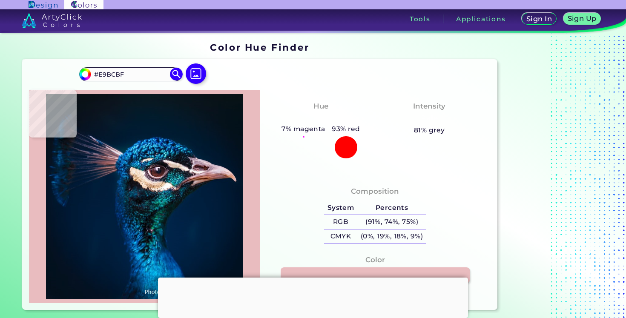  I want to click on h4: Hue, so click(321, 106).